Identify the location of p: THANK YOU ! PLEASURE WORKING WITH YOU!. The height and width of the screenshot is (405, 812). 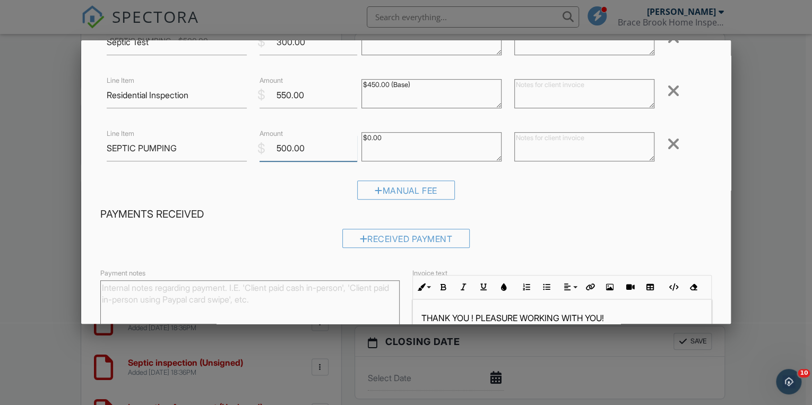
(562, 318).